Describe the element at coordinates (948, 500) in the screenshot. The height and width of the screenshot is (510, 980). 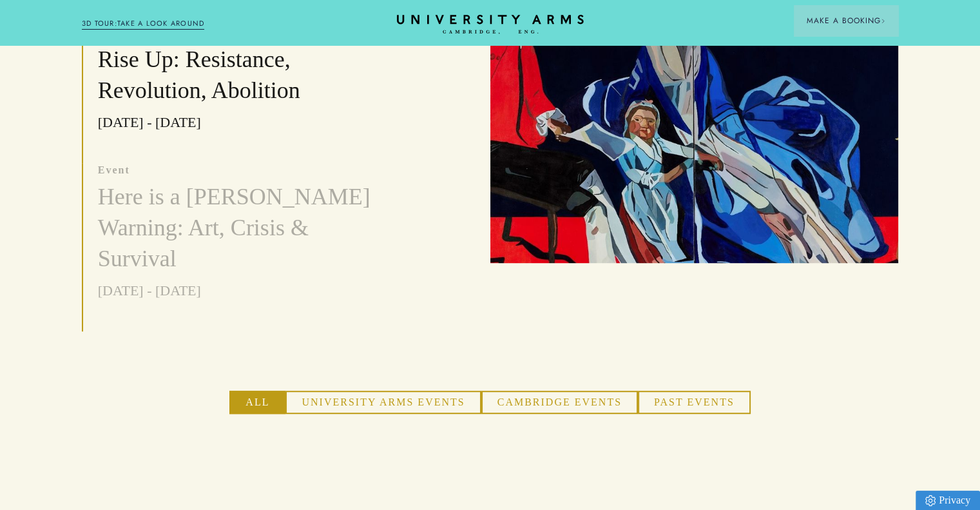
I see `a: Privacy` at that location.